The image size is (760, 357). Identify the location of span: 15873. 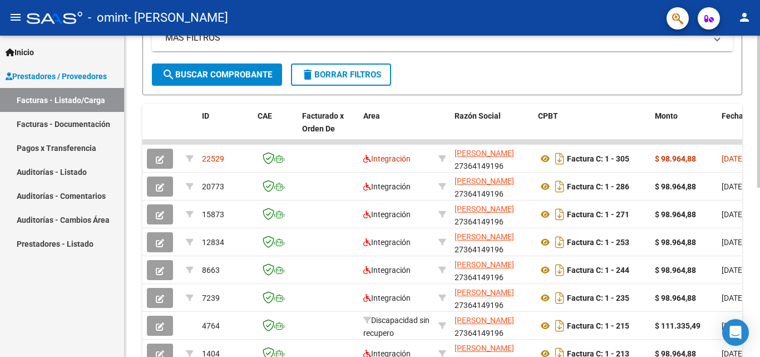
(213, 214).